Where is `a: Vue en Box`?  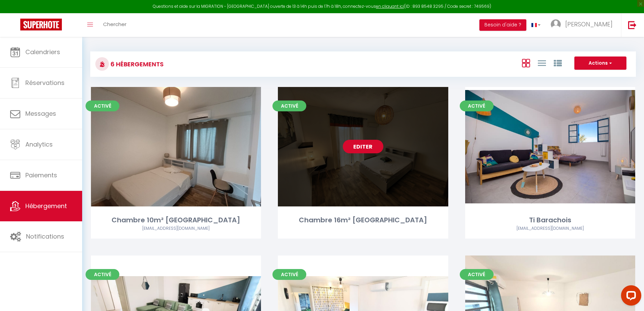
a: Vue en Box is located at coordinates (526, 63).